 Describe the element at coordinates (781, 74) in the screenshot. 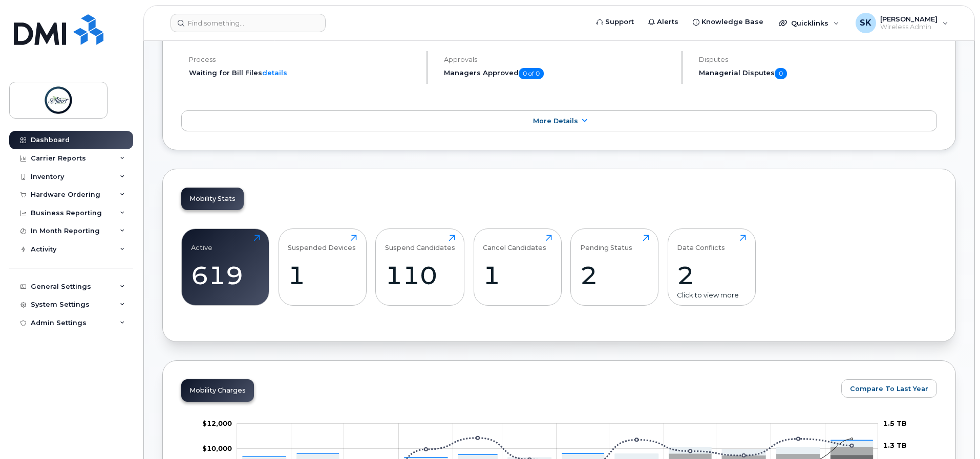

I see `span: 0` at that location.